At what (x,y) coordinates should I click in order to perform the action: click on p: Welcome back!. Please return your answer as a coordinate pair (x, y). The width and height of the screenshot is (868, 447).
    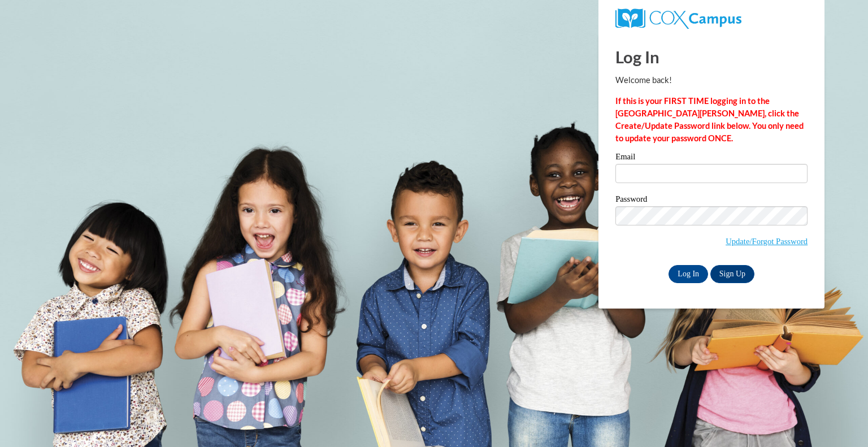
    Looking at the image, I should click on (712, 80).